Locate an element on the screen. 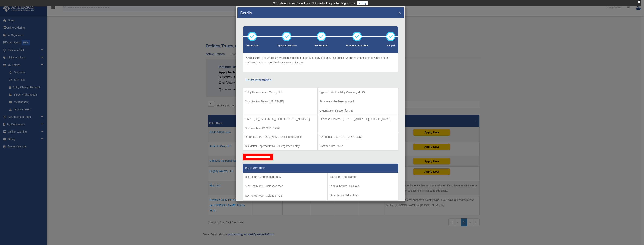  h4: Details is located at coordinates (246, 12).